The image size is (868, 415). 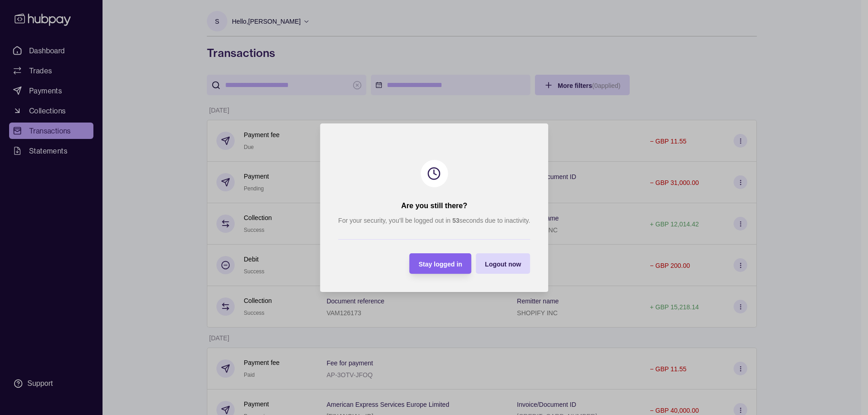 I want to click on button: Stay logged in, so click(x=440, y=263).